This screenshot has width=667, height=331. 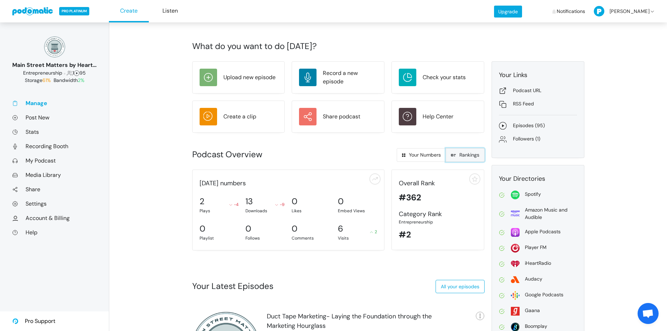 I want to click on a: Google Podcasts, so click(x=538, y=295).